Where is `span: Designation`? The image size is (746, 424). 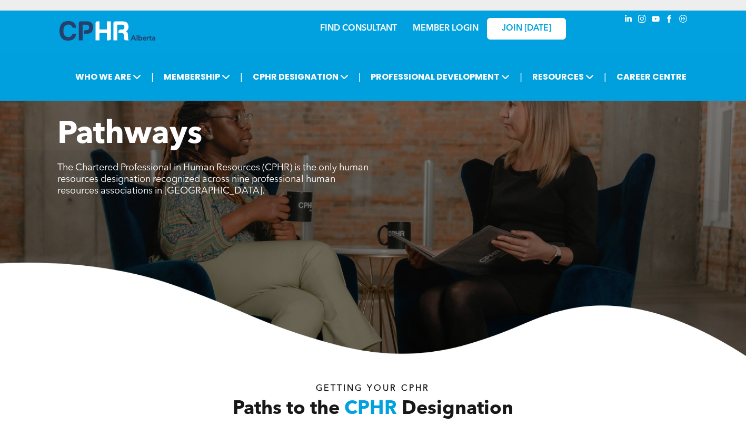
span: Designation is located at coordinates (458, 409).